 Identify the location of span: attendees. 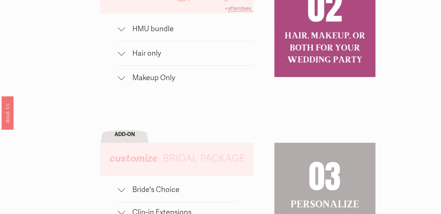
(239, 8).